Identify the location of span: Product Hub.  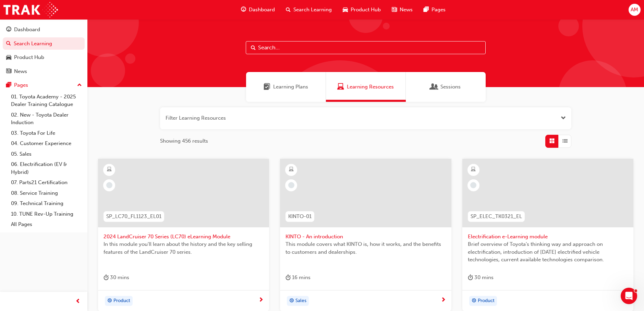
(365, 9).